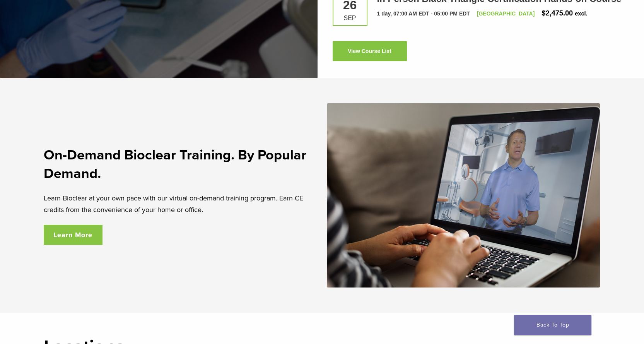 The image size is (644, 344). What do you see at coordinates (181, 204) in the screenshot?
I see `p: Learn Bioclear at your own pace with our virtual on-demand training program. Earn CE credits from...` at bounding box center [181, 204].